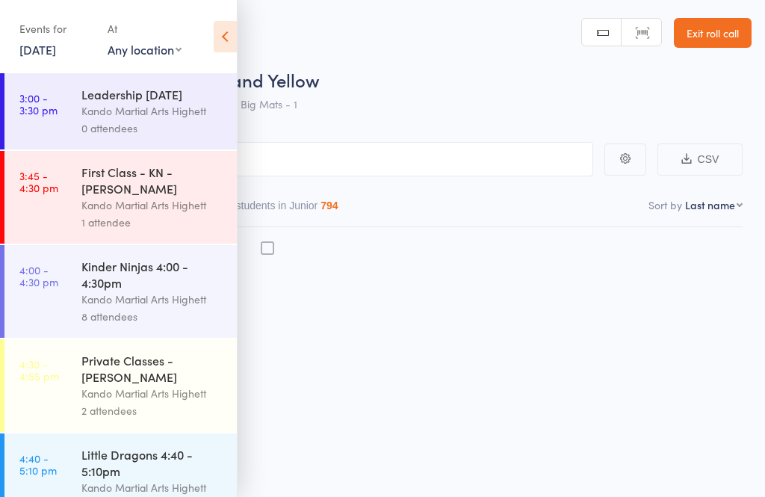 This screenshot has height=497, width=765. I want to click on time: 4:40 - 5:10 pm, so click(38, 464).